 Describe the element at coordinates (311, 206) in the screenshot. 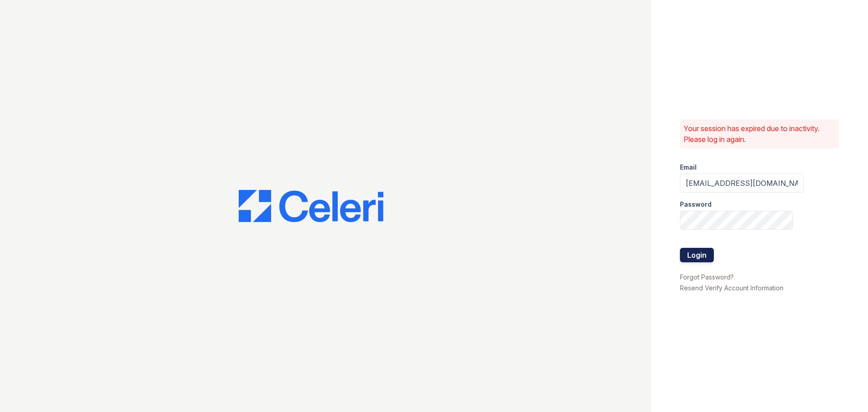

I see `img: CE_Logo_Blue-a8612792a0a2168367f1c8372b55b34899dd931a85d93a1a3d3e32e68fde9ad4.png` at that location.